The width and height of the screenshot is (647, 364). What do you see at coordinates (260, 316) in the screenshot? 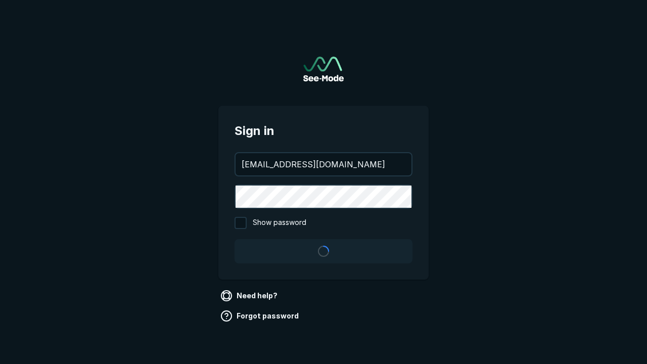
I see `a: Forgot password` at bounding box center [260, 316].